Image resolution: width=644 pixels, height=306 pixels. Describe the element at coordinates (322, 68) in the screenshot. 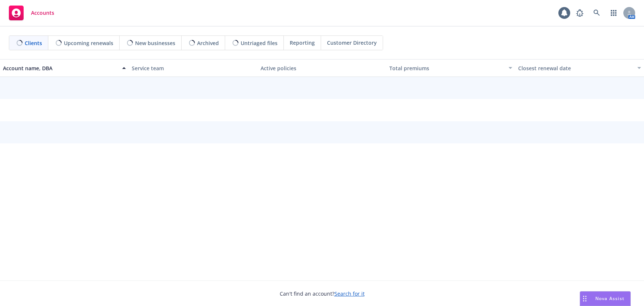

I see `button: Active policies` at that location.